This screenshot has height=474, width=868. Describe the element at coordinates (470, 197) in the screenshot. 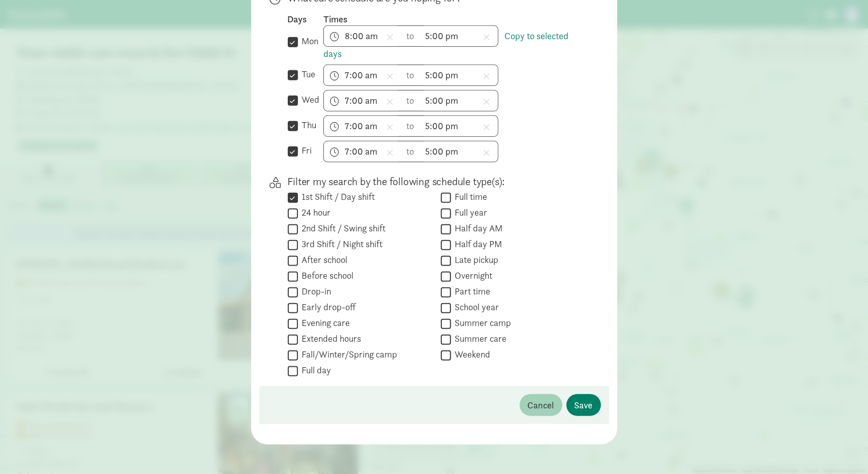

I see `label: Full time` at that location.